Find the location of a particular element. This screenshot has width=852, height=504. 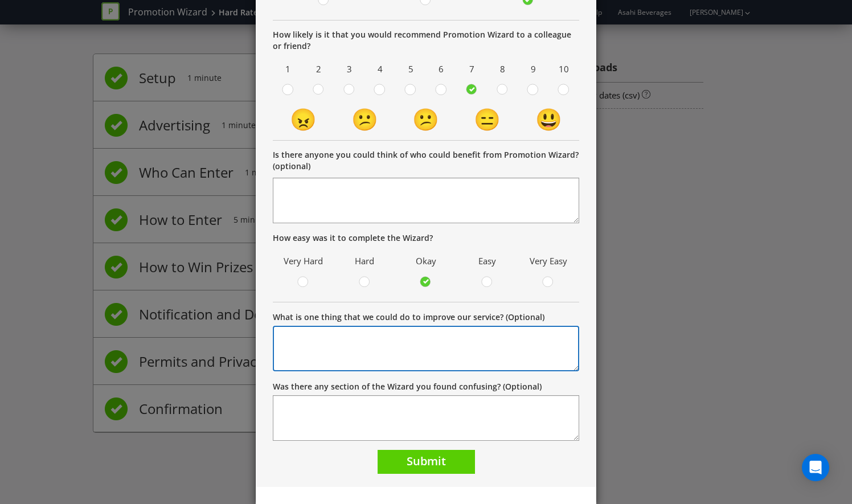

span: Very Hard is located at coordinates (304, 261).